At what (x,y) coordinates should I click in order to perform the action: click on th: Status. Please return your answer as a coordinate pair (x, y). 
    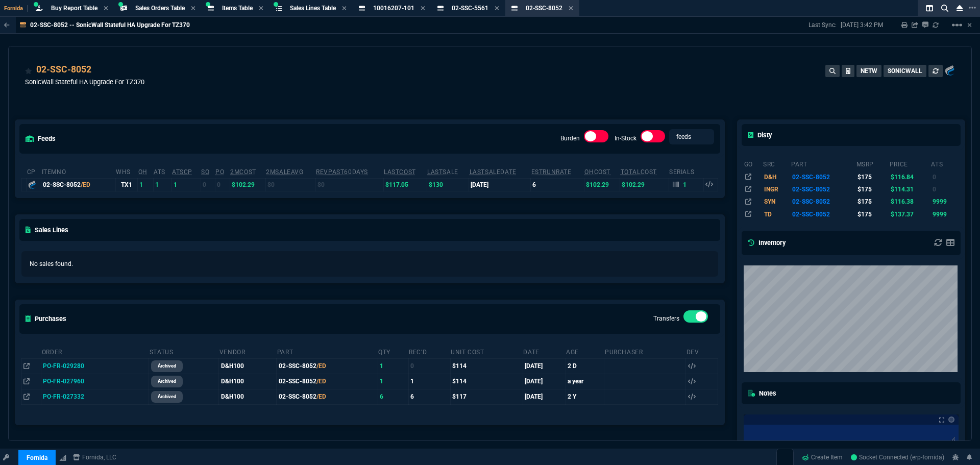
    Looking at the image, I should click on (184, 351).